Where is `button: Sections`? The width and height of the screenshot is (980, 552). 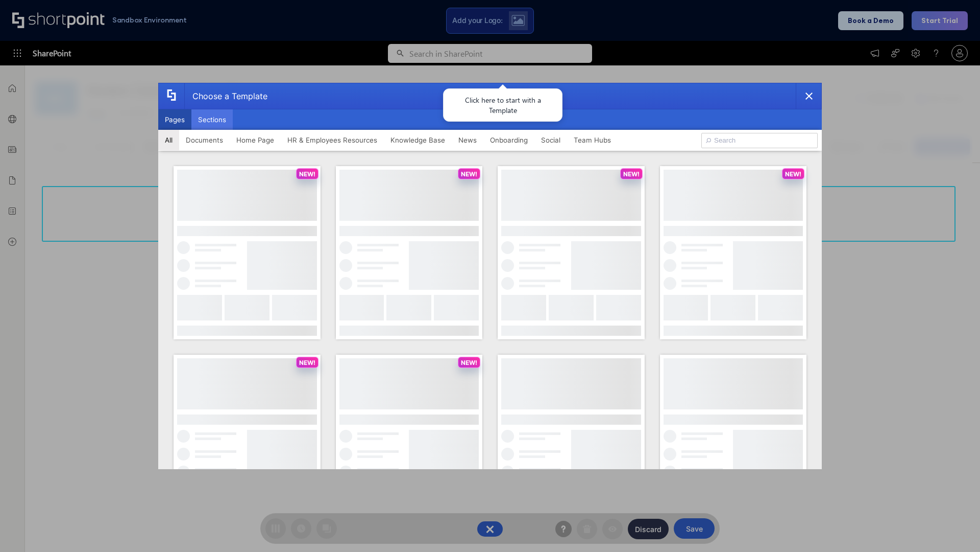
button: Sections is located at coordinates (212, 120).